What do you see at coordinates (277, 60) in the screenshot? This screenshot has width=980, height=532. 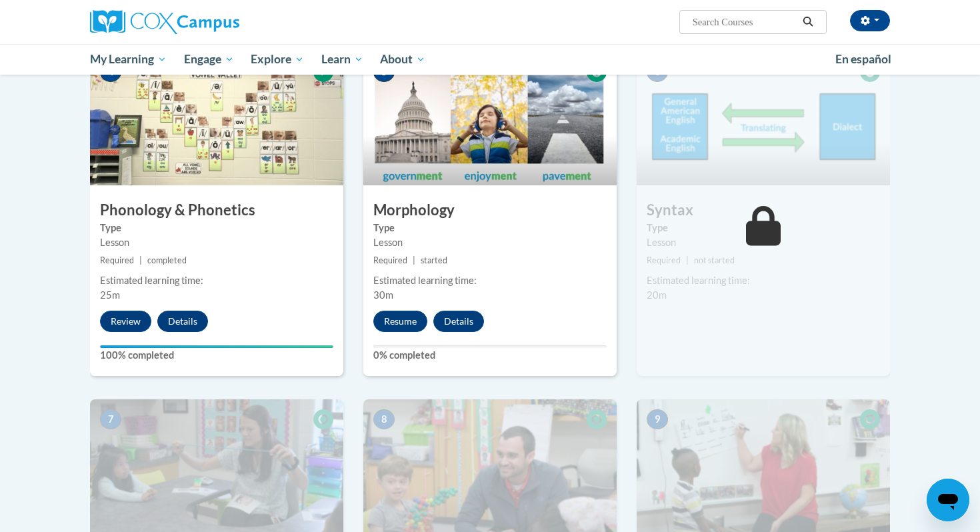 I see `span: Explore` at bounding box center [277, 60].